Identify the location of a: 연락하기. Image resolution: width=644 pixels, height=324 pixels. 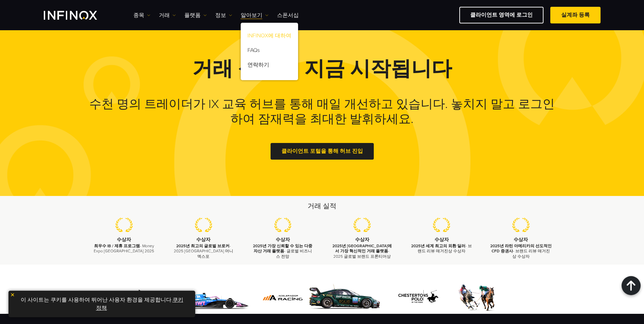
(269, 66).